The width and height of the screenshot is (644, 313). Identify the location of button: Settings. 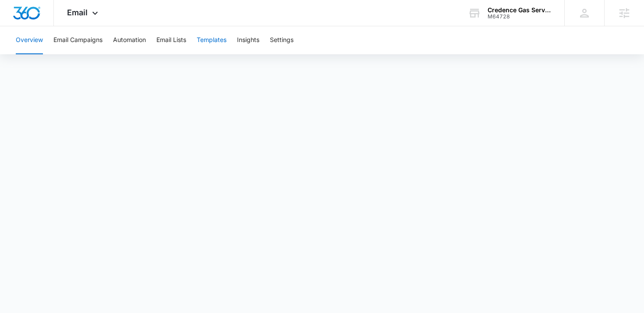
(282, 40).